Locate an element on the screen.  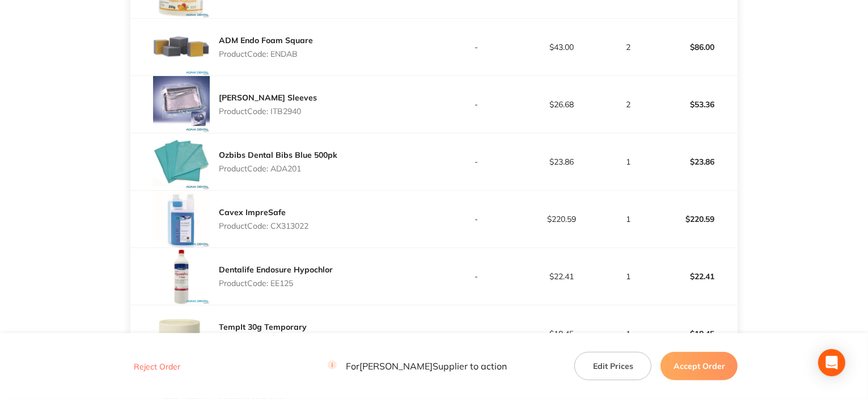
a: Dentalife Endosure Hypochlor is located at coordinates (275, 270).